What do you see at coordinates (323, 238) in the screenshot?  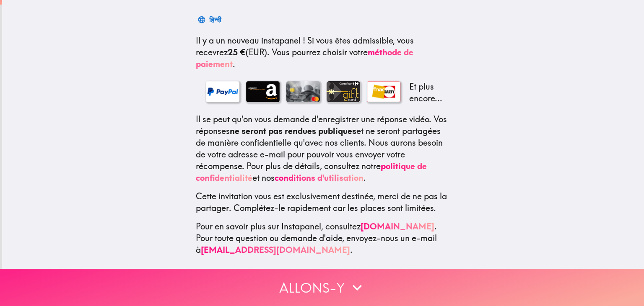 I see `p: Pour en savoir plus sur Instapanel, consultez . Pour toute question ou demande d'aide, envoyez-no...` at bounding box center [323, 238].